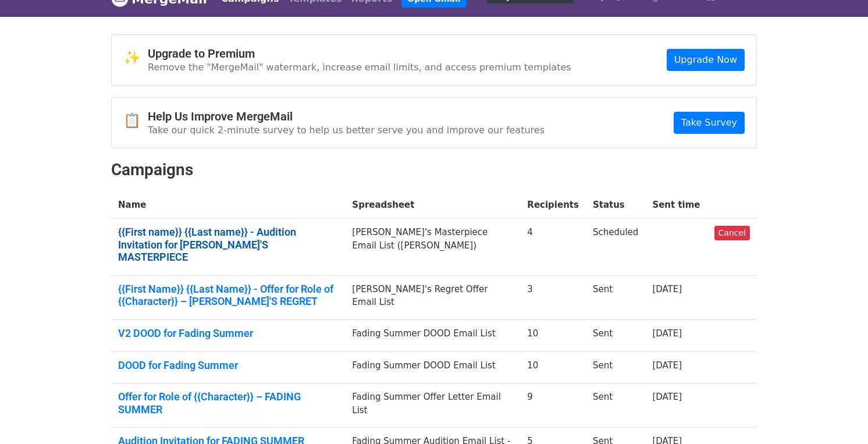 The height and width of the screenshot is (444, 868). I want to click on a: DOOD for Fading Summer, so click(228, 366).